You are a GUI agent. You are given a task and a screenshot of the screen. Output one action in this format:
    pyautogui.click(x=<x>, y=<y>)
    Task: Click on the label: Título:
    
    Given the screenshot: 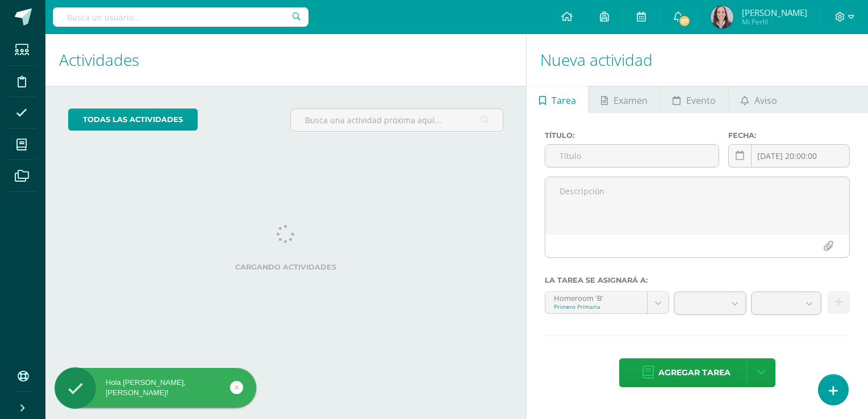 What is the action you would take?
    pyautogui.click(x=632, y=135)
    